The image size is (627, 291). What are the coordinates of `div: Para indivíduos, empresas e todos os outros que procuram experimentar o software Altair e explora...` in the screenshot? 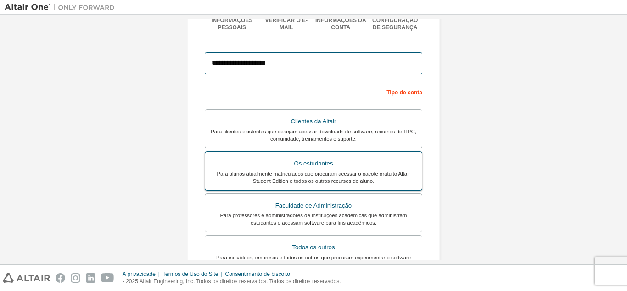 It's located at (313, 262).